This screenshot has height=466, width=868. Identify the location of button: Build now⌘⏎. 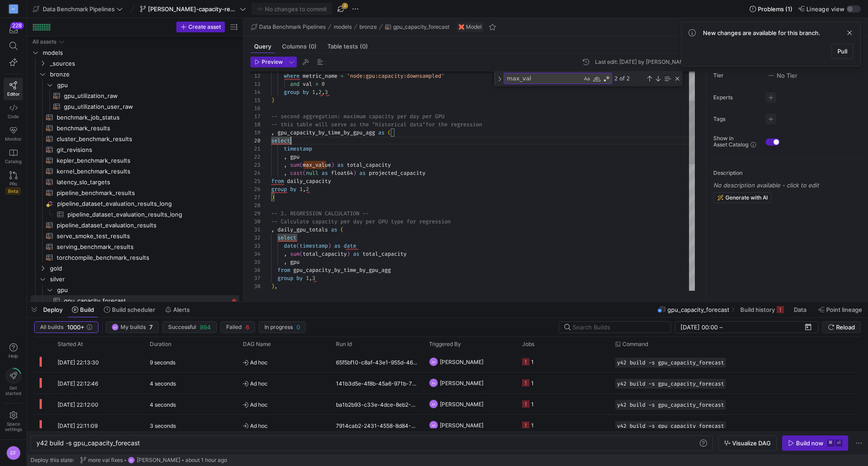
(815, 443).